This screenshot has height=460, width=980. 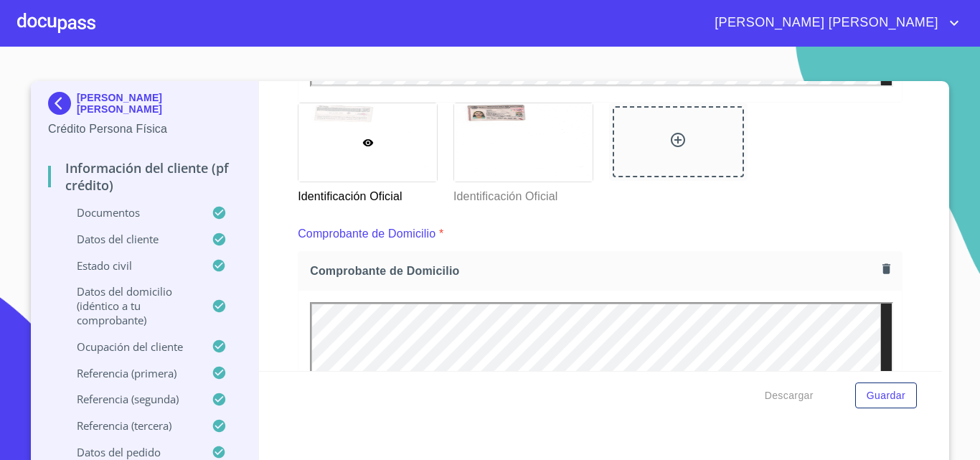 I want to click on p: Ocupación del Cliente, so click(x=130, y=347).